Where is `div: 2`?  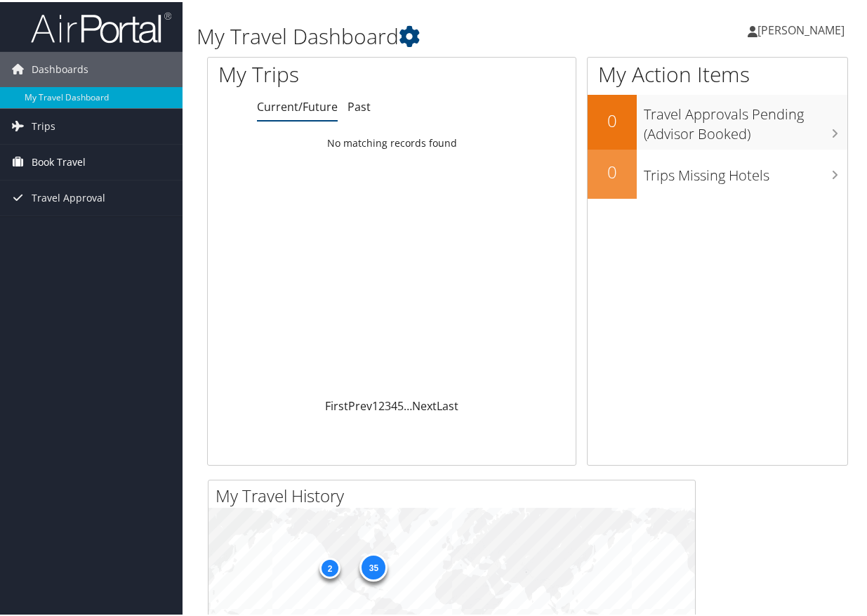 div: 2 is located at coordinates (329, 565).